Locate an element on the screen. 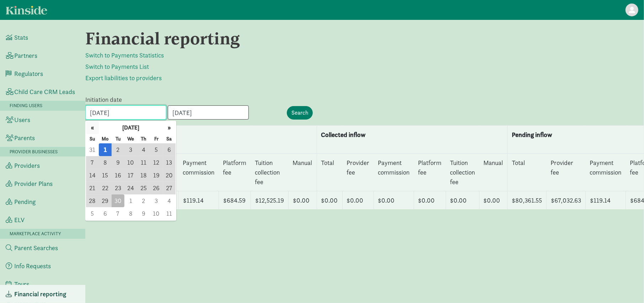 The image size is (644, 303). span: ELV is located at coordinates (19, 221).